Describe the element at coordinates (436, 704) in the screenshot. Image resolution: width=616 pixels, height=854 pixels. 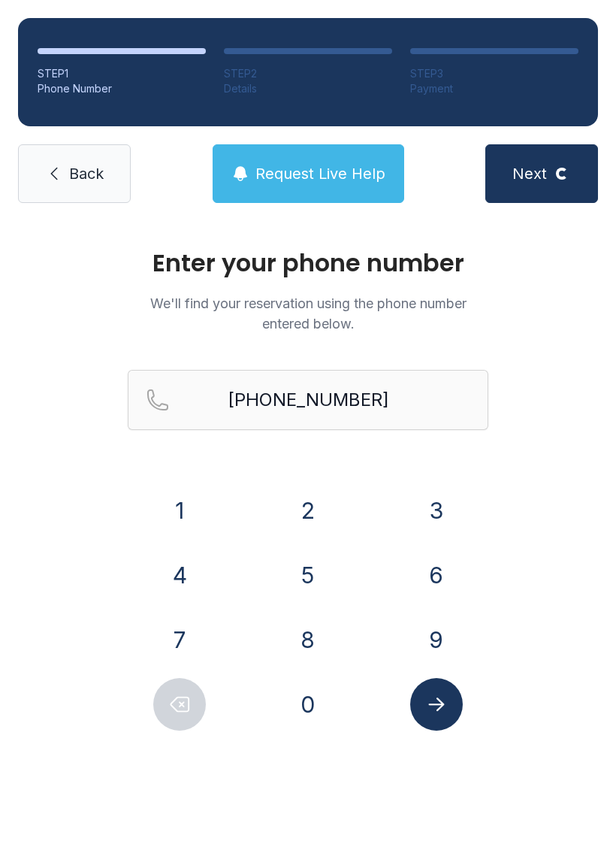
I see `button: Submit lookup form` at that location.